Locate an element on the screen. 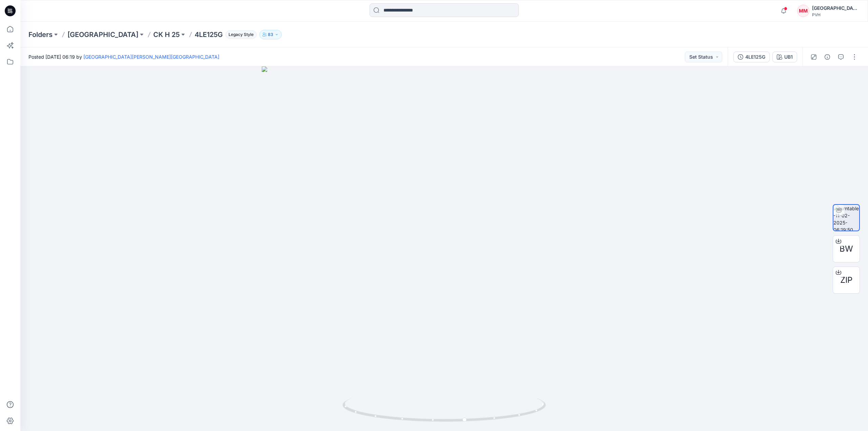 The width and height of the screenshot is (868, 431). a: Folders is located at coordinates (40, 35).